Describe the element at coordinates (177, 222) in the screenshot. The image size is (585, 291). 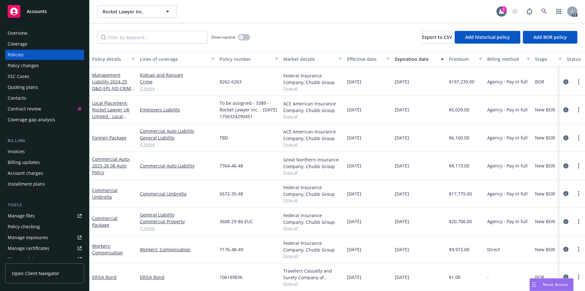
I see `a: Commercial Property` at that location.